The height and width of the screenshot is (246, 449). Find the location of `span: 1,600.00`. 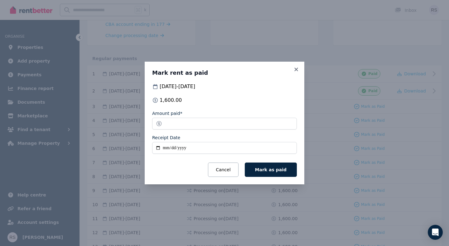

span: 1,600.00 is located at coordinates (171, 100).